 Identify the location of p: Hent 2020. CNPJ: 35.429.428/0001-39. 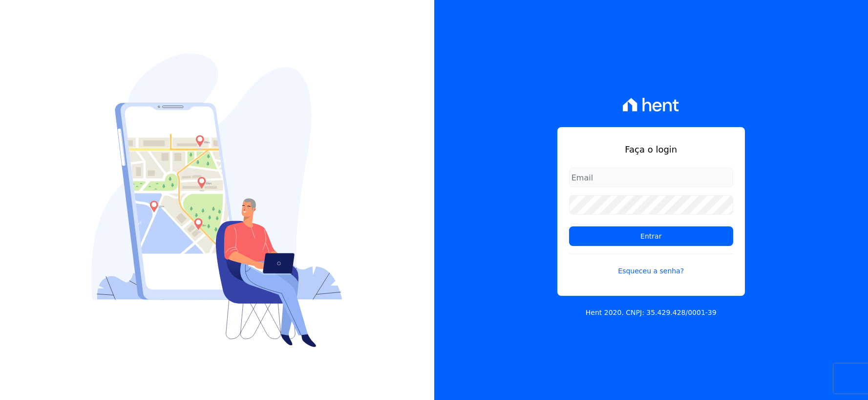
(651, 313).